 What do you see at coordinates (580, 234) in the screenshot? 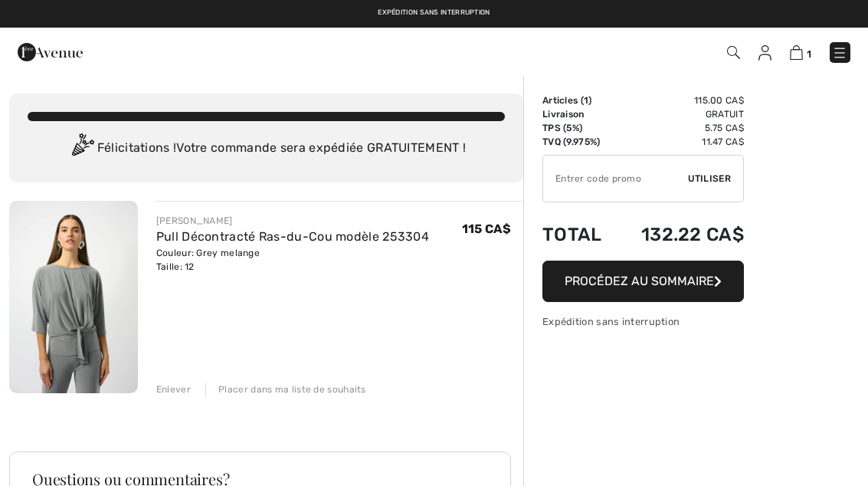
I see `td: Total` at bounding box center [580, 234].